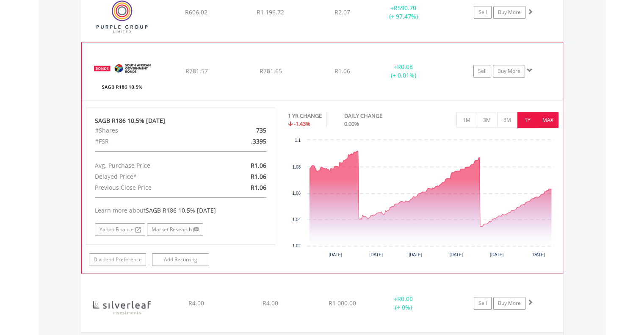 Image resolution: width=644 pixels, height=335 pixels. I want to click on div: #FSR, so click(150, 142).